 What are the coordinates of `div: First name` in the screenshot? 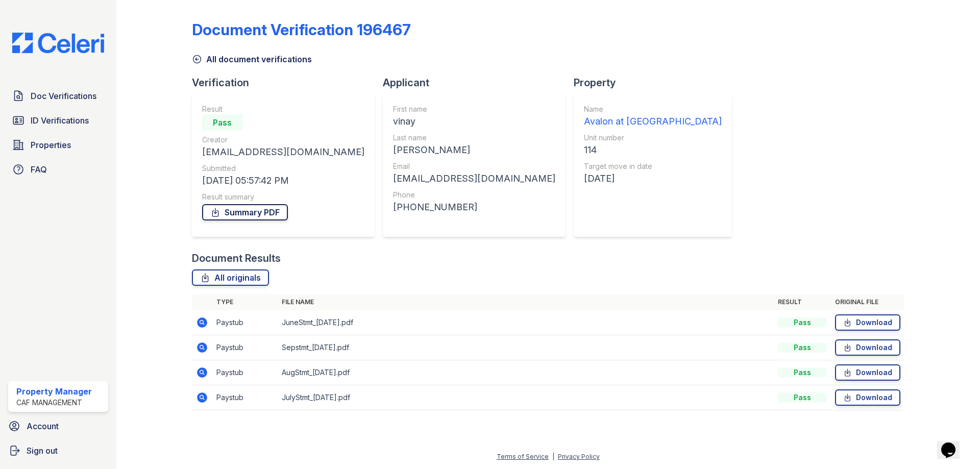 It's located at (474, 109).